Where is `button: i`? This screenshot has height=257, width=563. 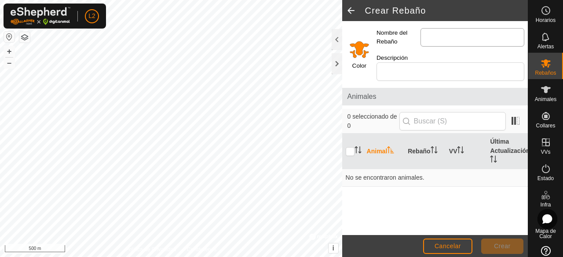
button: i is located at coordinates (333, 249).